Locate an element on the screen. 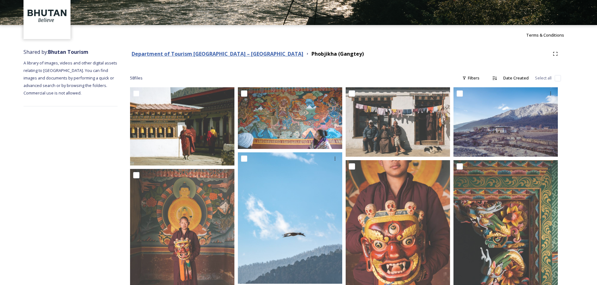 The height and width of the screenshot is (285, 597). img: Phobjikha-valley-by-Alicia-Warner-80.jpg is located at coordinates (290, 118).